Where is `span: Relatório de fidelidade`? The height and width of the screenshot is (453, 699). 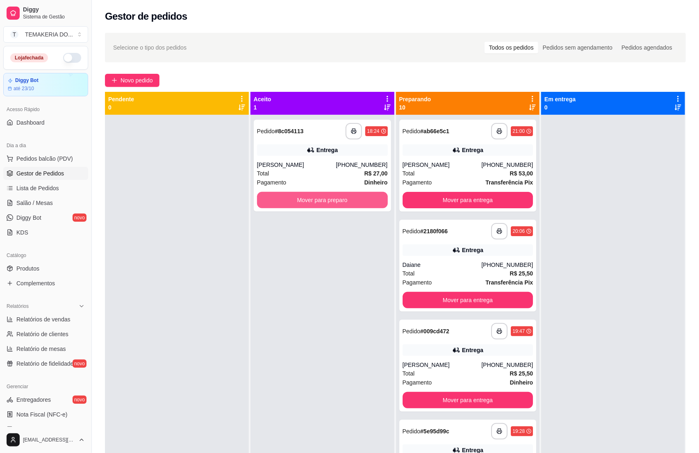 span: Relatório de fidelidade is located at coordinates (45, 364).